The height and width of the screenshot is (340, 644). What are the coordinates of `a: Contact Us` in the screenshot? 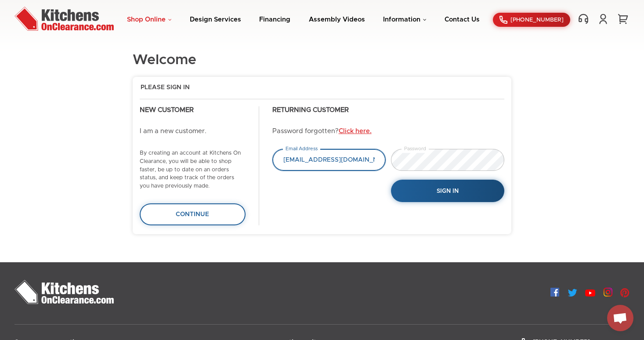 It's located at (462, 20).